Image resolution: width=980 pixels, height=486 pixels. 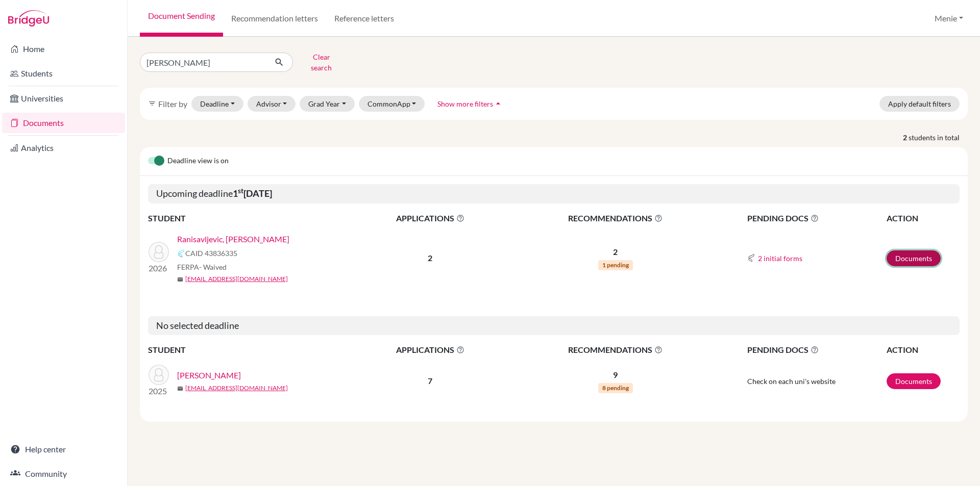 What do you see at coordinates (430, 381) in the screenshot?
I see `b: 7` at bounding box center [430, 381].